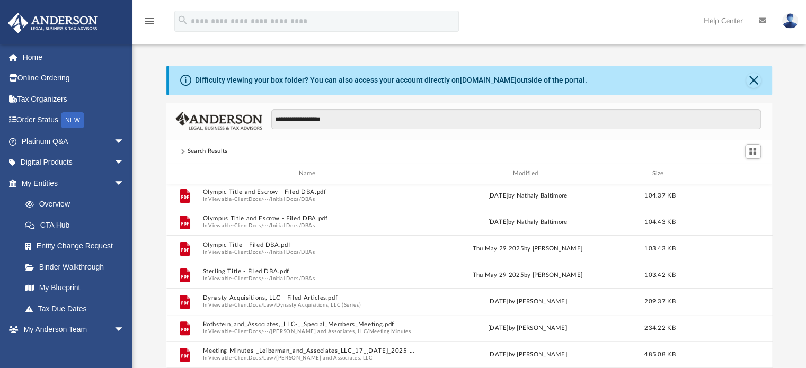 The image size is (806, 368). Describe the element at coordinates (150, 21) in the screenshot. I see `i: menu` at that location.